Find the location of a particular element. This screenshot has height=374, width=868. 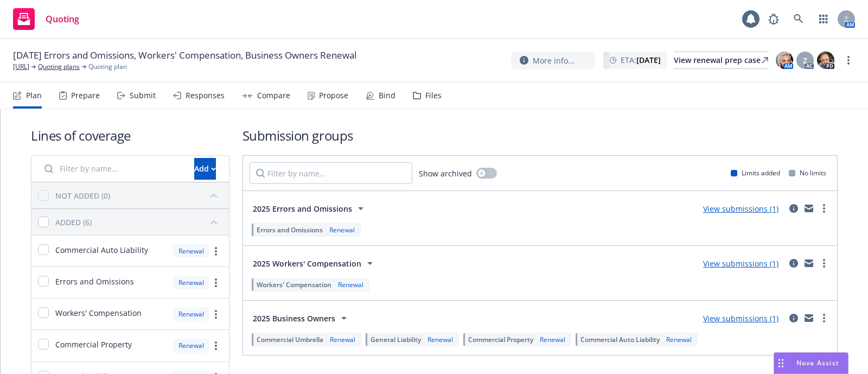

button: 2025 Workers' Compensation is located at coordinates (315, 263).